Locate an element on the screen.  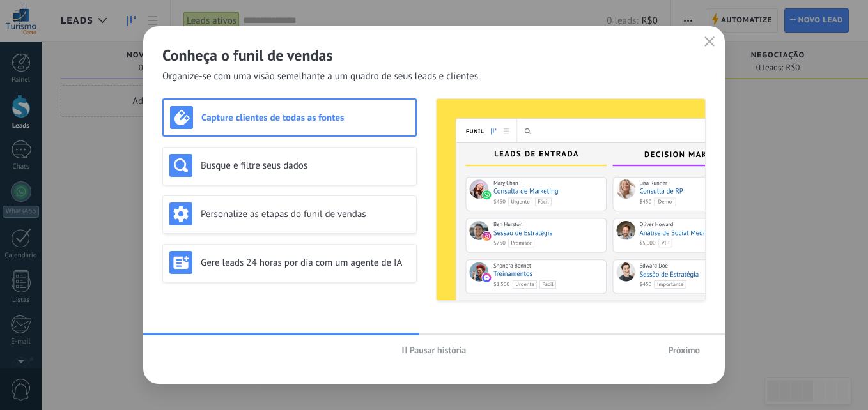
span: Organize-se com uma visão semelhante a um quadro de seus leads e clientes. is located at coordinates (321, 77).